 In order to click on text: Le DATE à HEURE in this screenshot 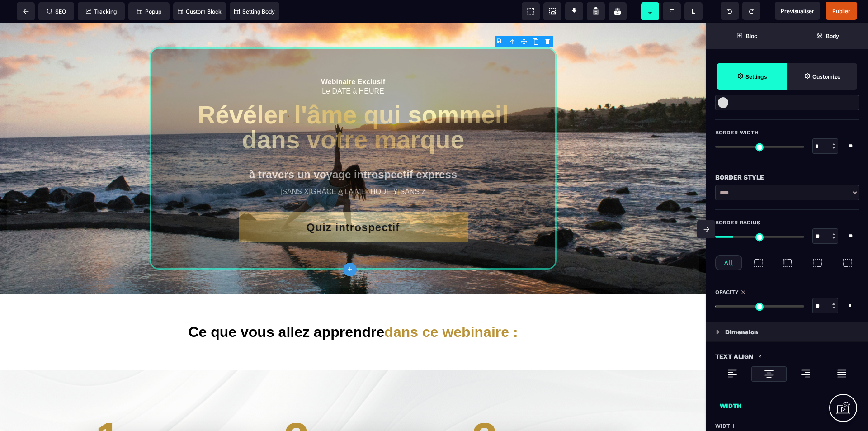, I will do `click(353, 64)`.